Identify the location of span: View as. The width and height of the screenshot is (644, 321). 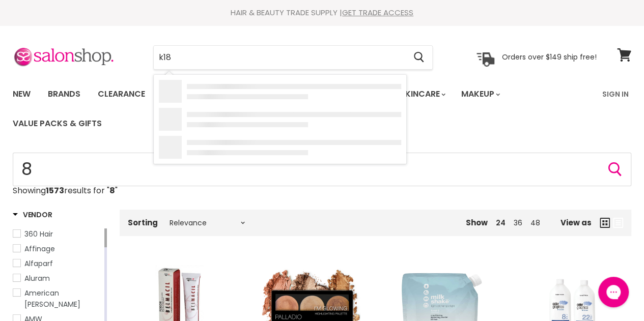
(575, 223).